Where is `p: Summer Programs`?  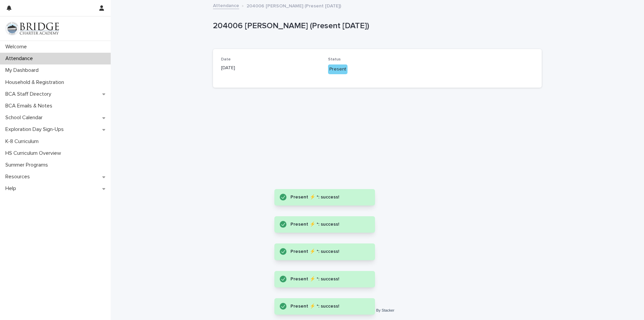 p: Summer Programs is located at coordinates (28, 165).